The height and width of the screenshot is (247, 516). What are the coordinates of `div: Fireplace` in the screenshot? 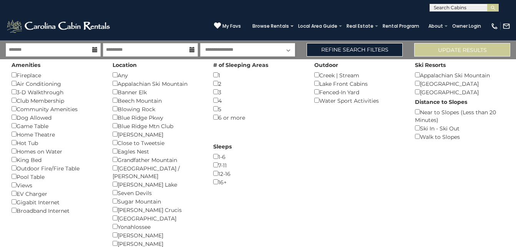 It's located at (56, 75).